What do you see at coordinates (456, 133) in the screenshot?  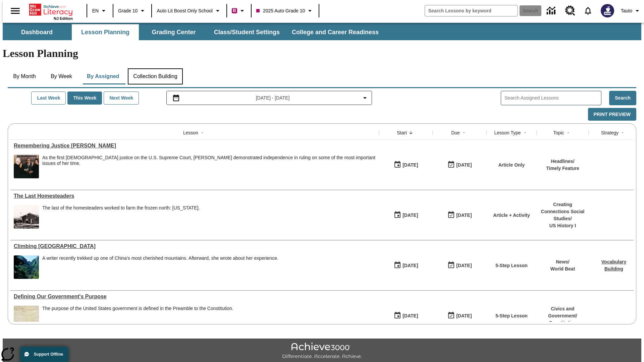 I see `div: Due` at bounding box center [456, 133].